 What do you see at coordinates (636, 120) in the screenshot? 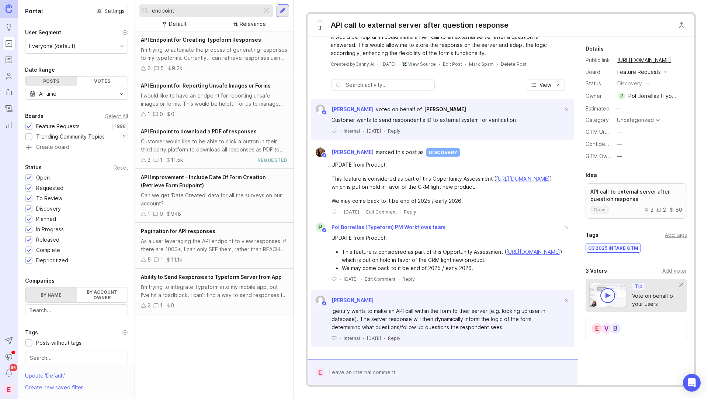
I see `div: Uncategorized` at bounding box center [636, 120].